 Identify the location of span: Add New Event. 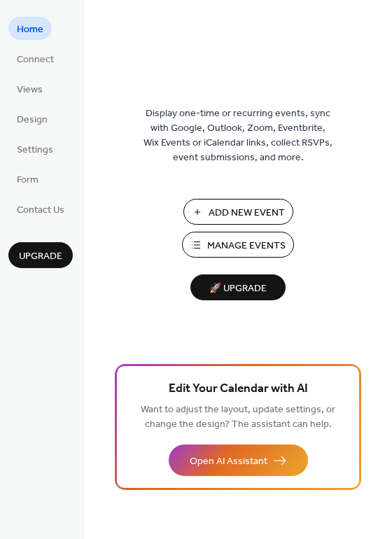
(246, 213).